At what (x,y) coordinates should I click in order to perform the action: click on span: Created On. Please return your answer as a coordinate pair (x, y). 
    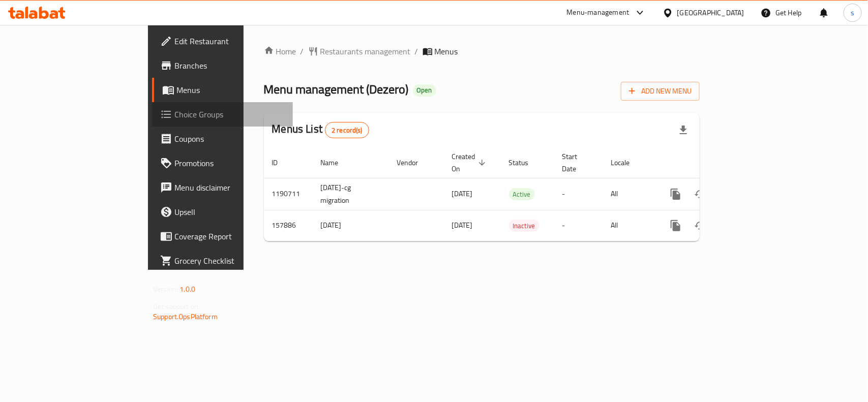
    Looking at the image, I should click on (470, 163).